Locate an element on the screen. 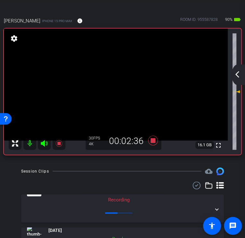 This screenshot has width=245, height=238. mat-icon: arrow_back_ios_new is located at coordinates (238, 74).